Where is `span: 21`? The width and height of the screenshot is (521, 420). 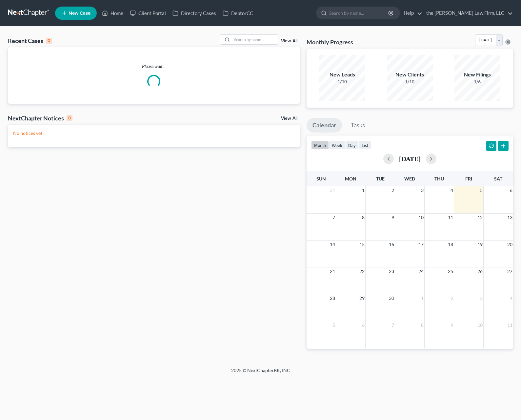
span: 21 is located at coordinates (332, 271).